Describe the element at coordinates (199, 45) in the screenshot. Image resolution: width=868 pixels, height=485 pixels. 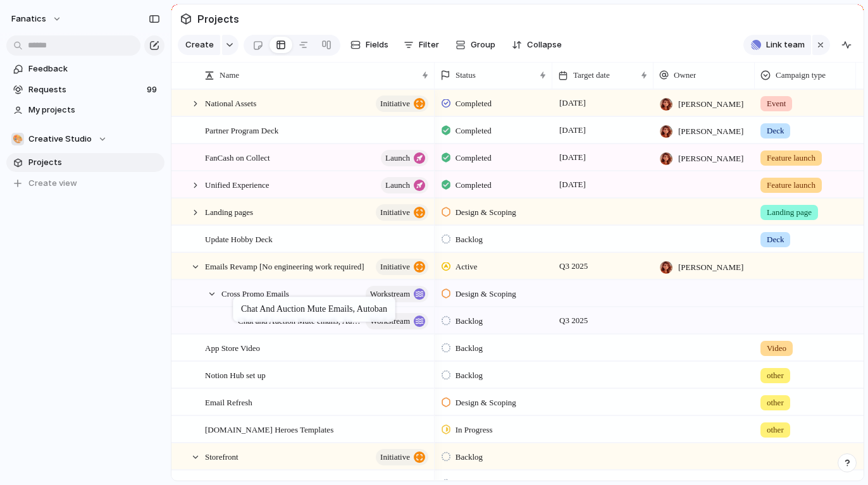
I see `button: Create` at that location.